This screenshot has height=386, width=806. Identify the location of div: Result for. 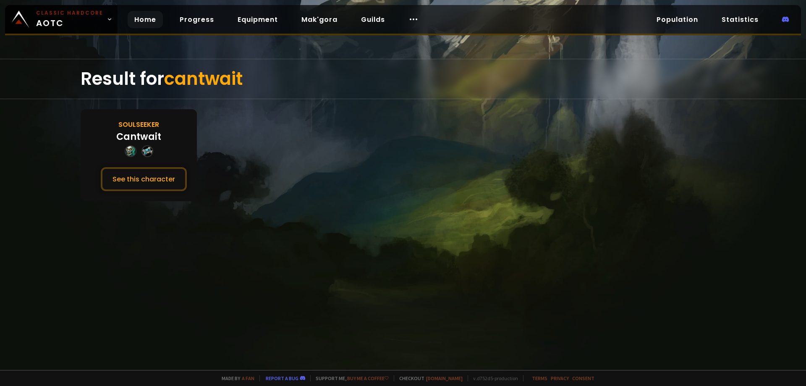
(403, 79).